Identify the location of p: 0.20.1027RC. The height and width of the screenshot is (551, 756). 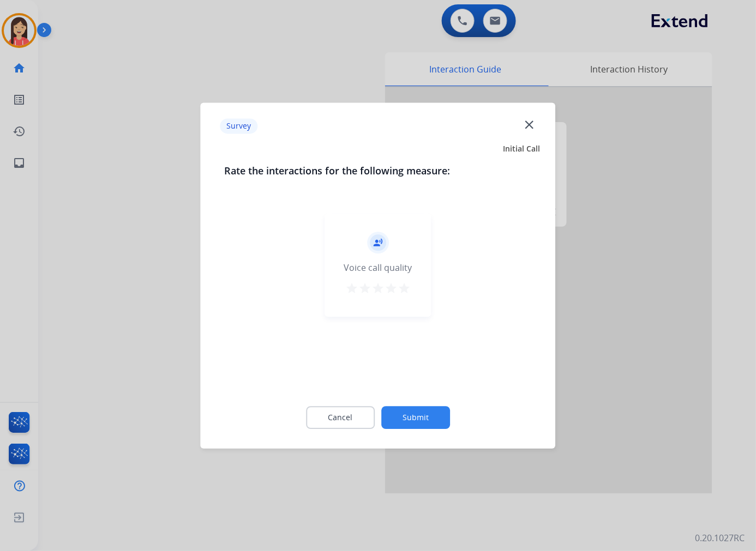
(720, 538).